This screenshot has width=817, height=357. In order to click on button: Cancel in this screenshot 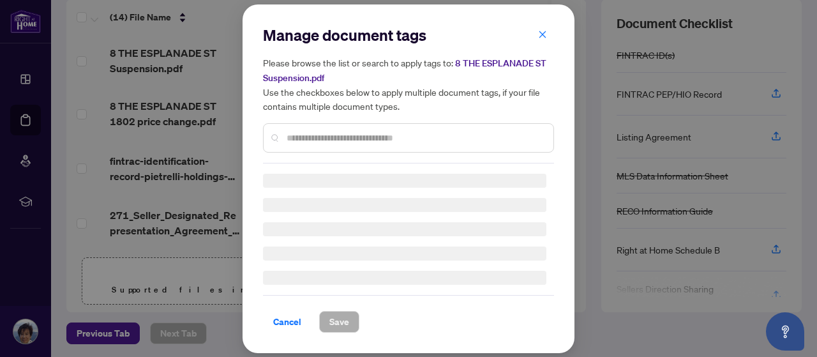, I will do `click(287, 322)`.